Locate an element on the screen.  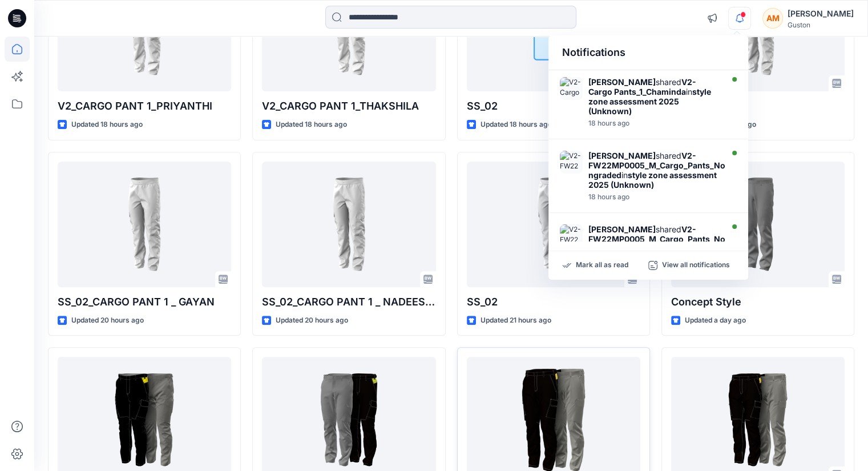
p: SS_02_CARGO PANT 1 _ GAYAN is located at coordinates (144, 302).